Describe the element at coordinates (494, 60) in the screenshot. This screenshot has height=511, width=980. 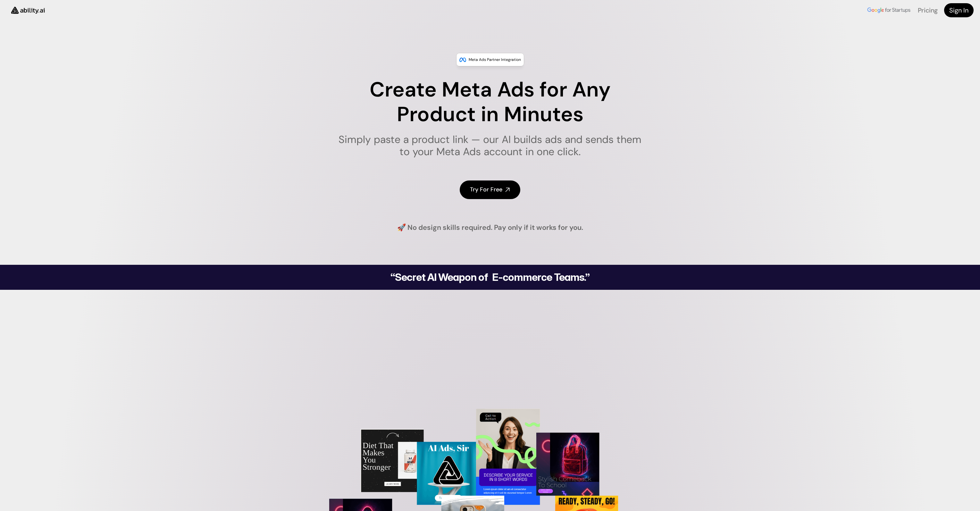
I see `p: Meta Ads Partner Integration` at that location.